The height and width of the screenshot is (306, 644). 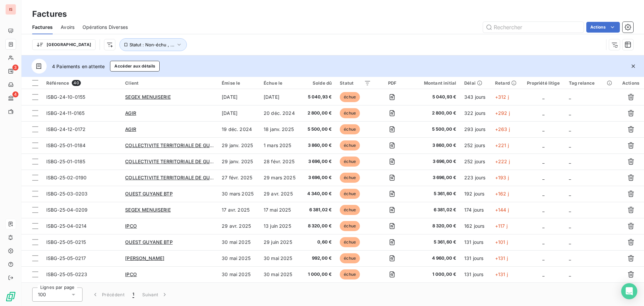 I want to click on td: 322 jours, so click(x=476, y=113).